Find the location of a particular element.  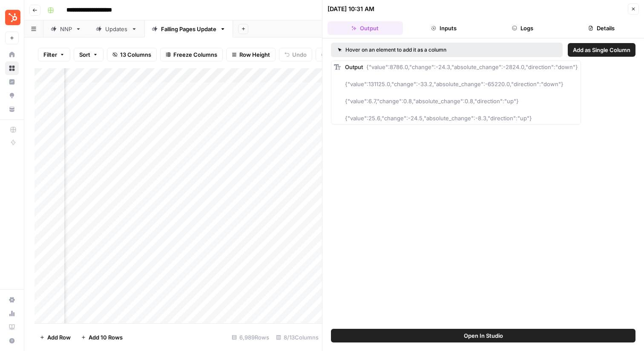

span: Filter is located at coordinates (50, 55).